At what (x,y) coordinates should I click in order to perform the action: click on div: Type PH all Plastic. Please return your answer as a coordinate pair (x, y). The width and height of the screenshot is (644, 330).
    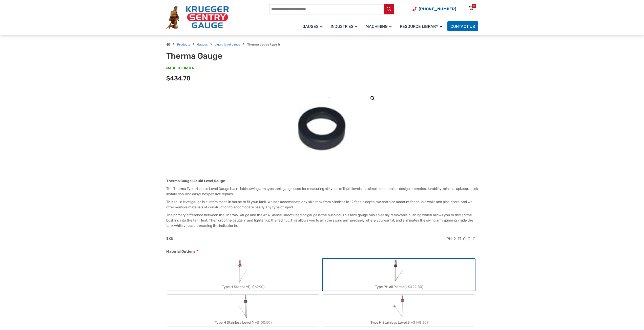
    Looking at the image, I should click on (399, 287).